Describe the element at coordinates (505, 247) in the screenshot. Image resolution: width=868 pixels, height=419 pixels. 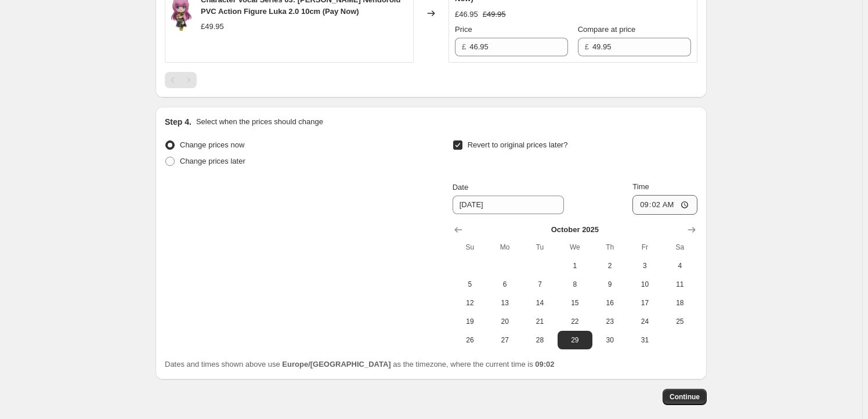
I see `th: Monday` at that location.